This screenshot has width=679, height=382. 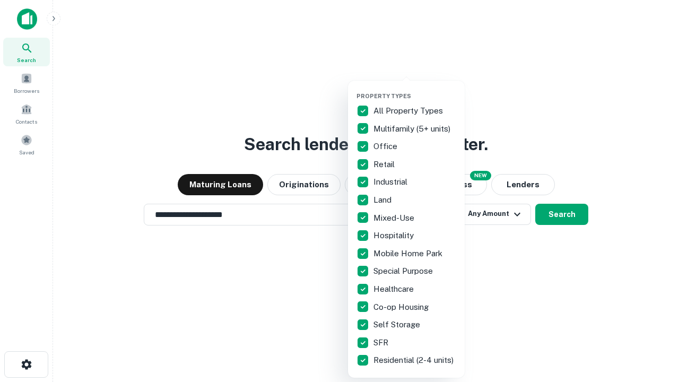 What do you see at coordinates (395, 289) in the screenshot?
I see `p: Healthcare` at bounding box center [395, 289].